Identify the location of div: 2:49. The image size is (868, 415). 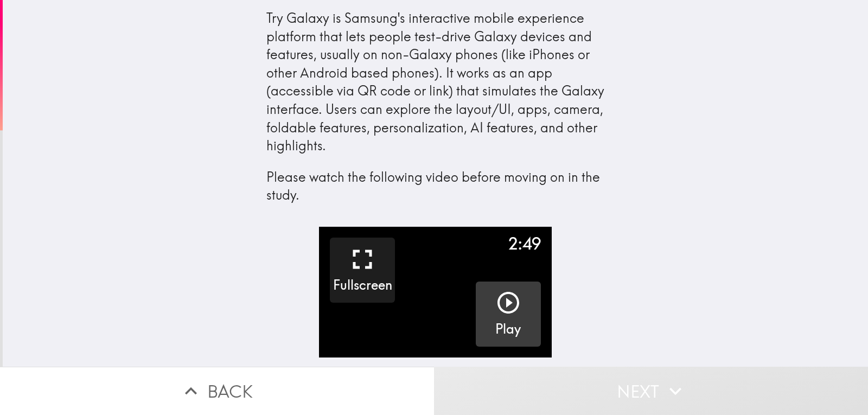
(525, 243).